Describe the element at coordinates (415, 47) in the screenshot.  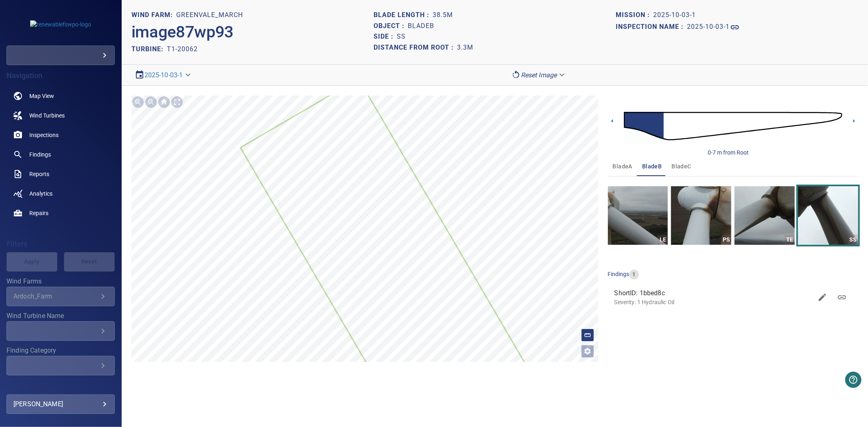
I see `h1: Distance from root :` at that location.